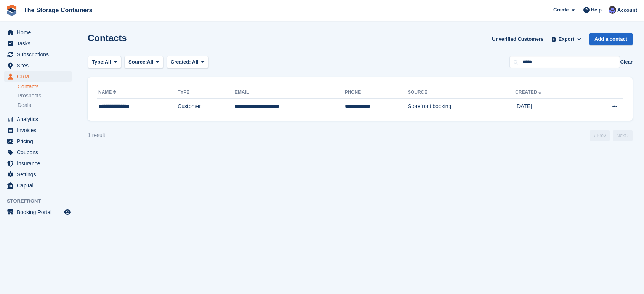 The width and height of the screenshot is (644, 294). I want to click on a: Deals, so click(45, 105).